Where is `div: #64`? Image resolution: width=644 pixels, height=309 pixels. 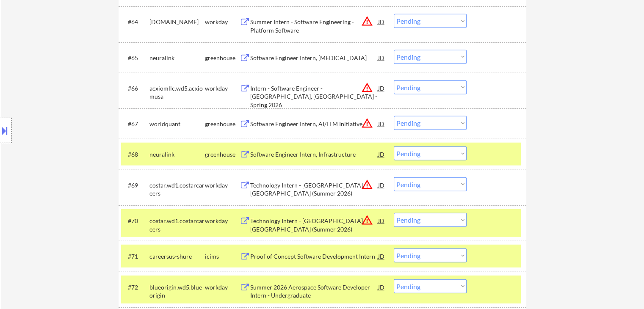
div: #64 is located at coordinates (135, 22).